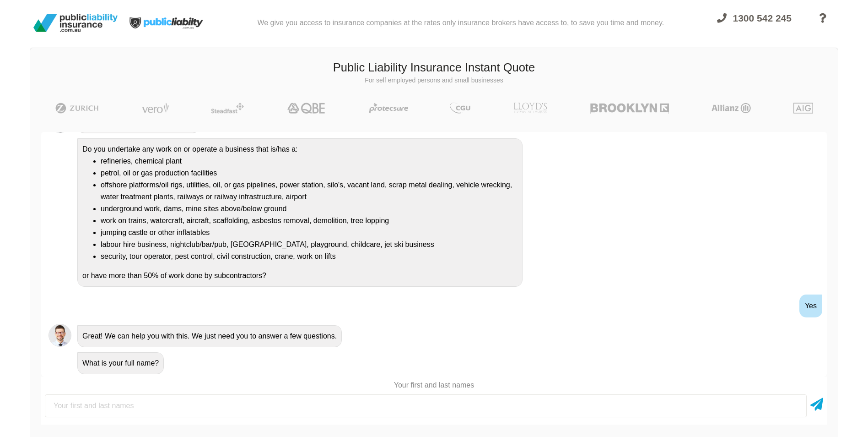 Image resolution: width=868 pixels, height=437 pixels. I want to click on p: For self employed persons and small businesses, so click(434, 80).